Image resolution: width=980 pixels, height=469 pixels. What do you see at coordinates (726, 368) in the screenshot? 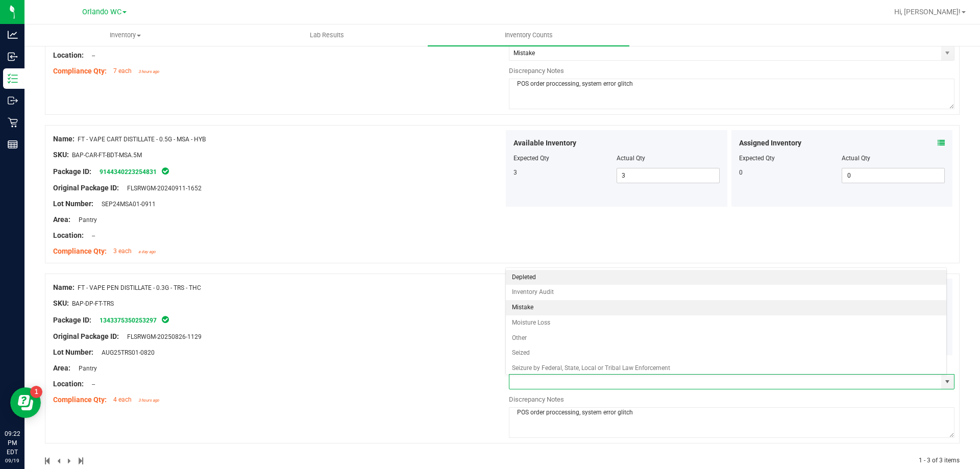
I see `li: Seizure by Federal, State, Local or Tribal Law Enforcement` at bounding box center [726, 368].